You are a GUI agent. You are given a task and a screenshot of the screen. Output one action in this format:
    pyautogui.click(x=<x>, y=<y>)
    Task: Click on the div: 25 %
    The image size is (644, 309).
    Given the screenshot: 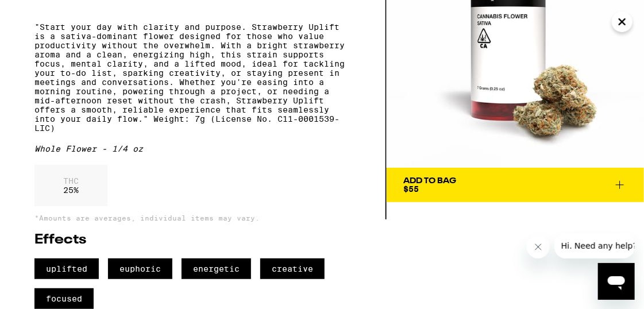 What is the action you would take?
    pyautogui.click(x=71, y=186)
    